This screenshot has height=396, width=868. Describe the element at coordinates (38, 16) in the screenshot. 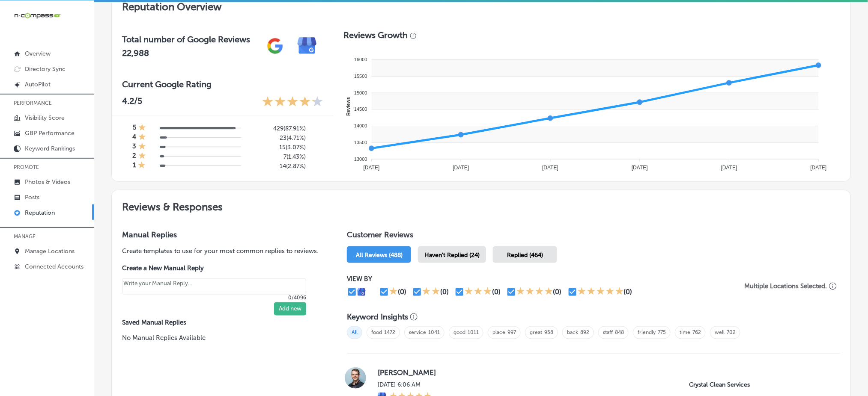

I see `img: 660ab0bf-5cc7-4cb8-ba1c-48b5ae0f18e60NCTV_CLogo_TV_Black_-500x88.png` at that location.